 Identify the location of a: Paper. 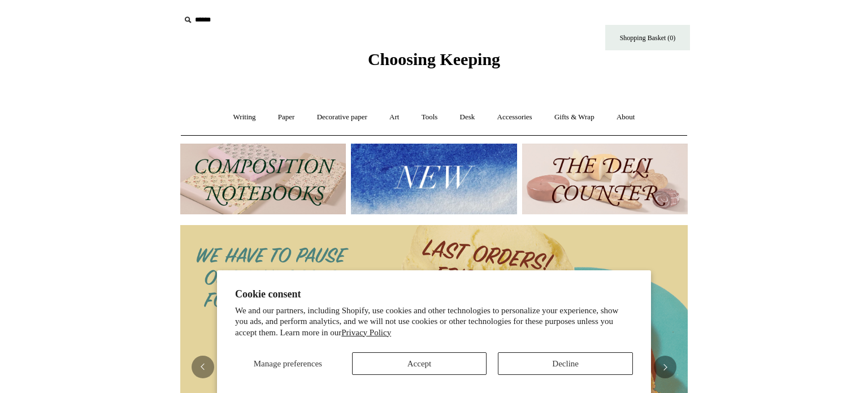
(286, 117).